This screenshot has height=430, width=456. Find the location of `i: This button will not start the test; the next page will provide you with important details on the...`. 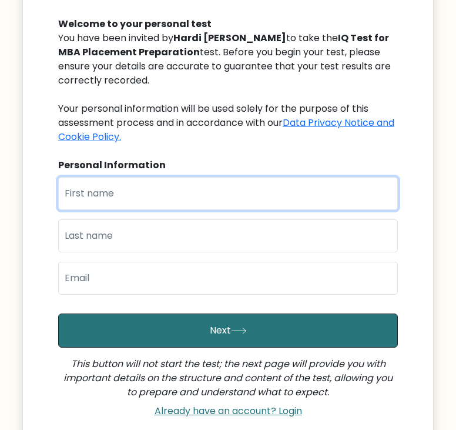

i: This button will not start the test; the next page will provide you with important details on the... is located at coordinates (228, 378).